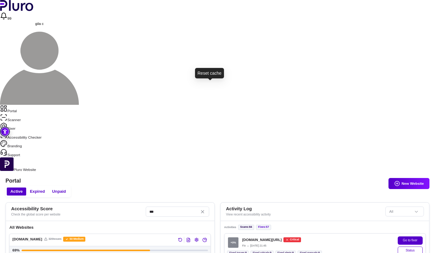  I want to click on h1: Portal, so click(217, 181).